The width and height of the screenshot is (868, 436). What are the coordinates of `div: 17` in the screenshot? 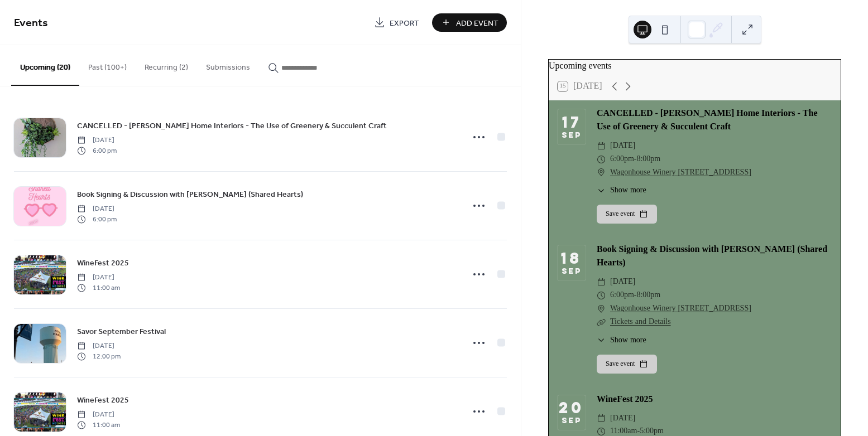 It's located at (572, 122).